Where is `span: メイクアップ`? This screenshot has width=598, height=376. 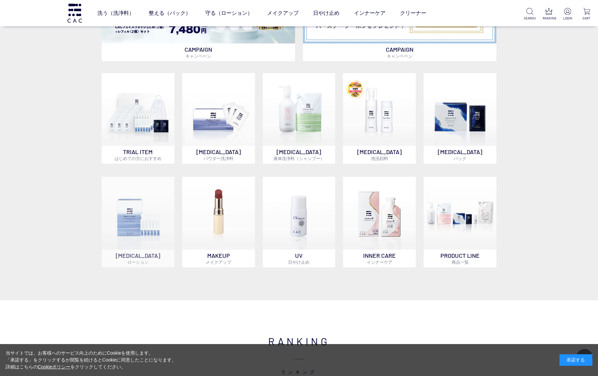
span: メイクアップ is located at coordinates (218, 262).